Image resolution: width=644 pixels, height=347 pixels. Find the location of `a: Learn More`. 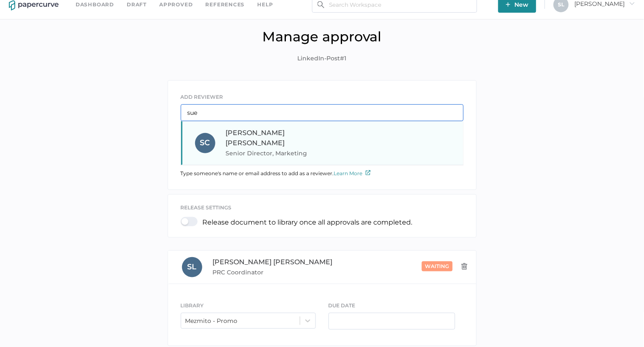

a: Learn More is located at coordinates (352, 173).